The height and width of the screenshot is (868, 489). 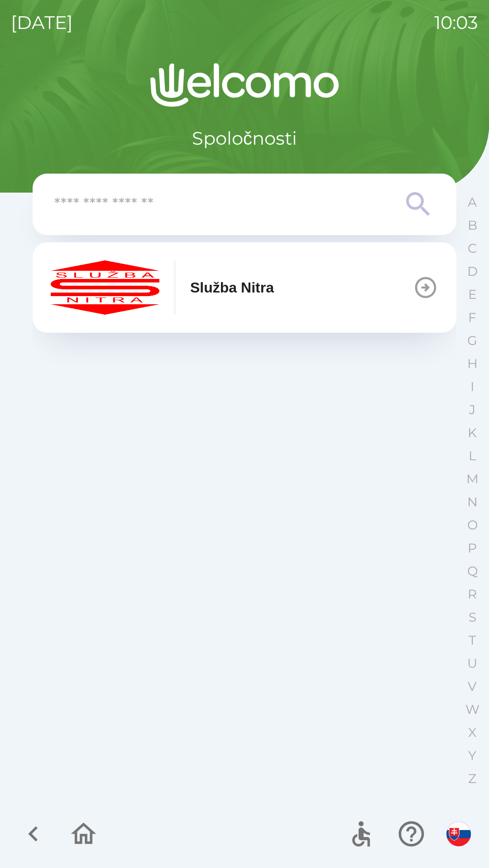 What do you see at coordinates (472, 249) in the screenshot?
I see `button: C` at bounding box center [472, 249].